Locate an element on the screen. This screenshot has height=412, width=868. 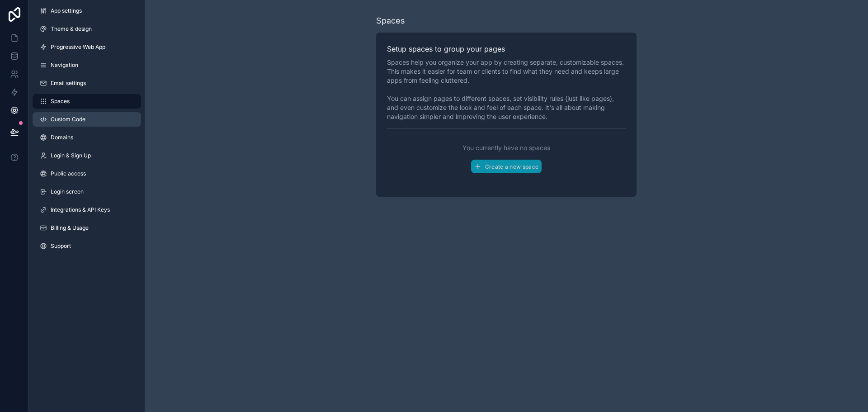
div: Spaces is located at coordinates (390, 21).